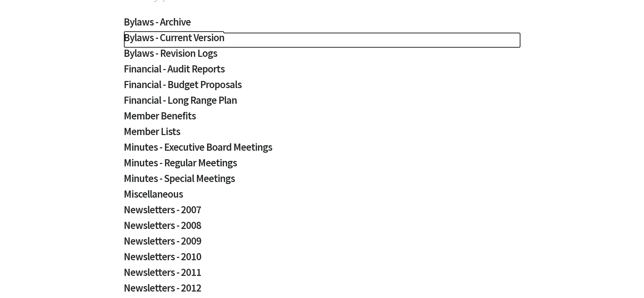  I want to click on a: Minutes - Executive Board Meetings, so click(322, 150).